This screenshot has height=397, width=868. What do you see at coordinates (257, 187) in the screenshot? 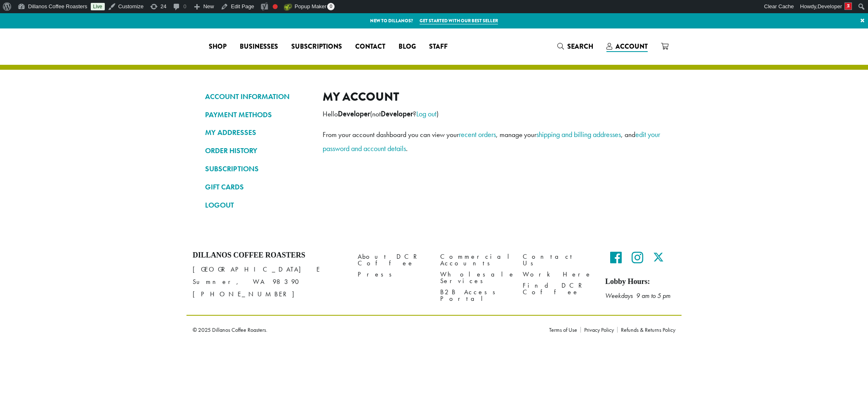
I see `a: GIFT CARDS` at bounding box center [257, 187].